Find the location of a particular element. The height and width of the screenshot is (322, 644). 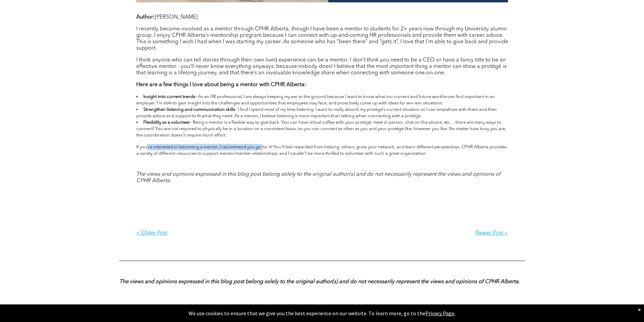

p: I recently became involved as a mentor through CPHR Alberta, though I have been a mentor to stude... is located at coordinates (322, 39).